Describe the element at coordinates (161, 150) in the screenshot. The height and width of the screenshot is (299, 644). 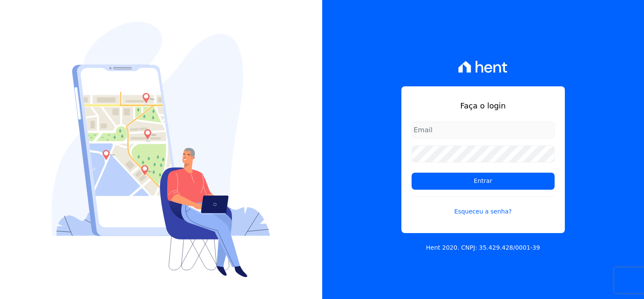
I see `img: Login` at that location.